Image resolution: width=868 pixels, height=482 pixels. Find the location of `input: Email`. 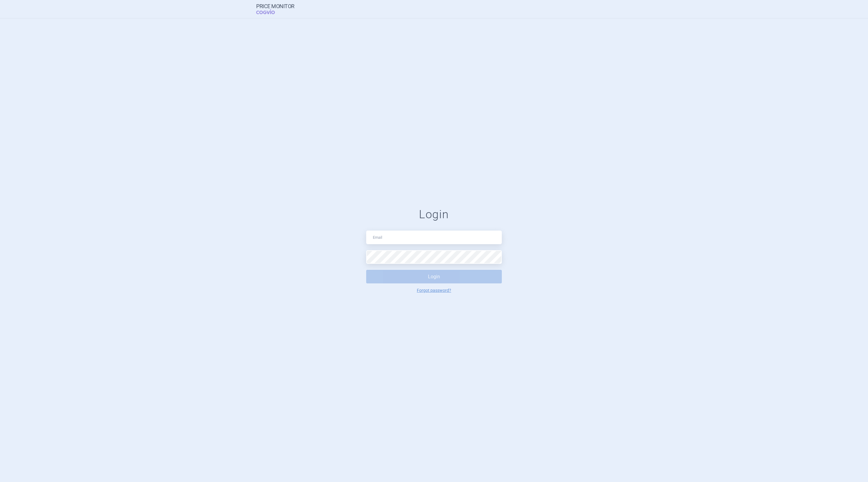

input: Email is located at coordinates (434, 237).